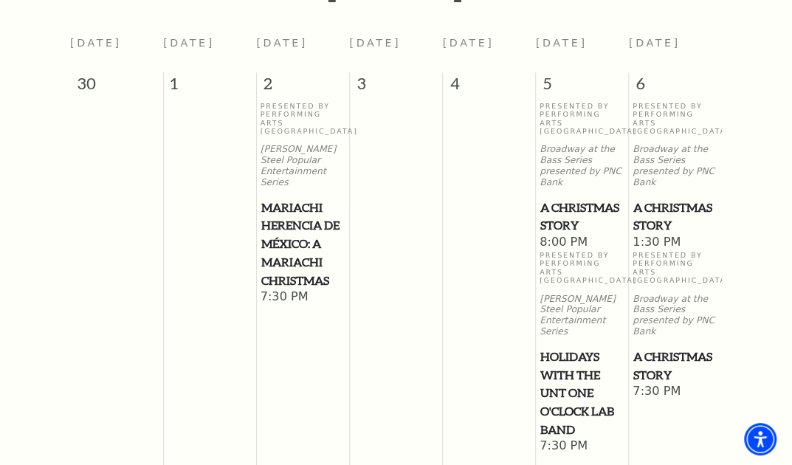 This screenshot has height=465, width=792. Describe the element at coordinates (760, 439) in the screenshot. I see `div: Accessibility Menu` at that location.